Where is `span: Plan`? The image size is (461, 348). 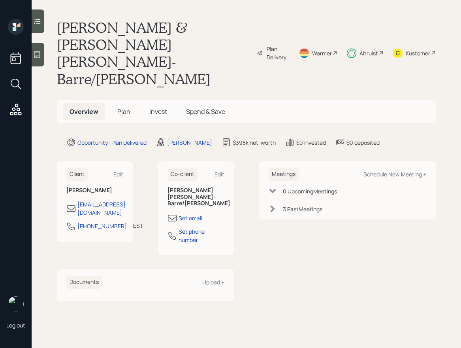
span: Plan is located at coordinates (124, 111).